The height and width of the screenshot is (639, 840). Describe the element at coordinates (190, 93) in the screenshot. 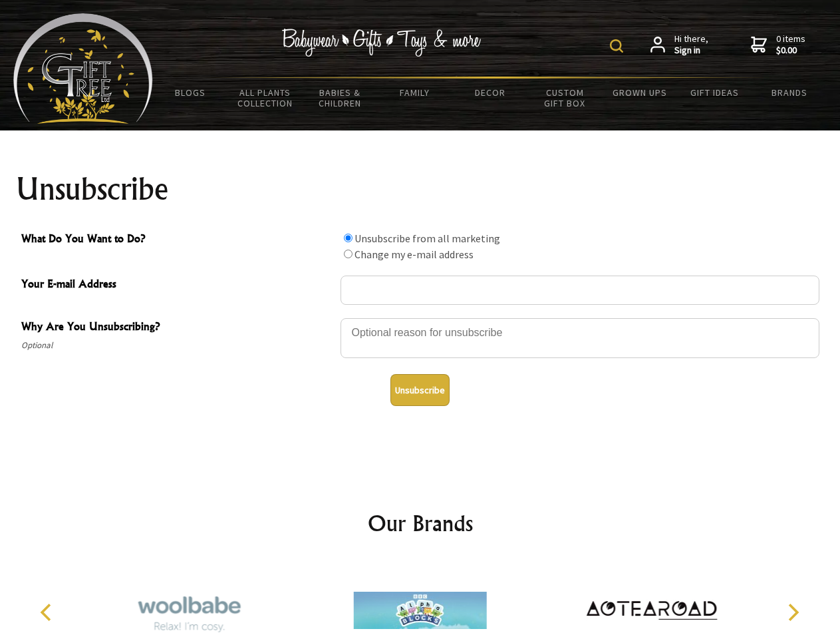

I see `a: BLOGS` at that location.